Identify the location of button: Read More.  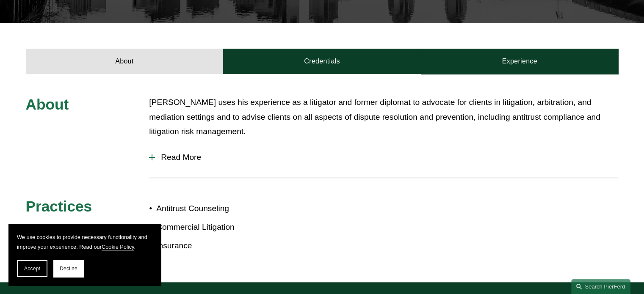
(384, 157).